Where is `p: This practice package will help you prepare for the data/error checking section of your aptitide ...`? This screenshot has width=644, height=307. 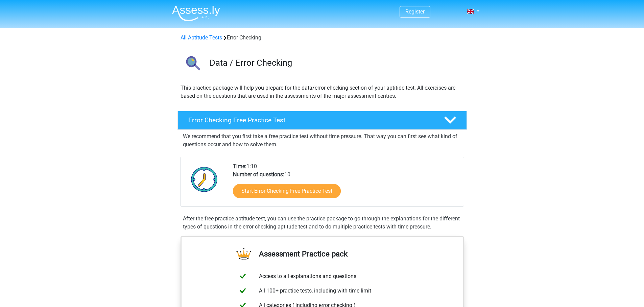 p: This practice package will help you prepare for the data/error checking section of your aptitide ... is located at coordinates (322, 92).